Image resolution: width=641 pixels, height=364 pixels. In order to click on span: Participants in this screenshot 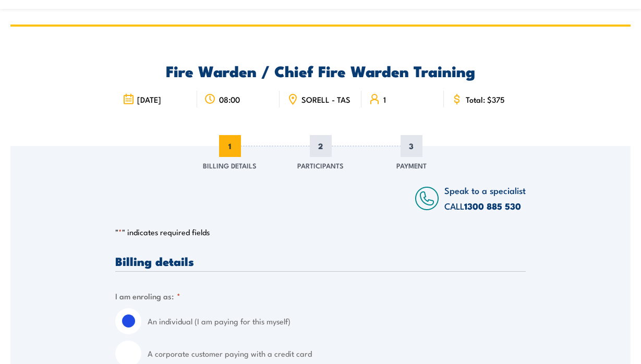, I will do `click(320, 165)`.